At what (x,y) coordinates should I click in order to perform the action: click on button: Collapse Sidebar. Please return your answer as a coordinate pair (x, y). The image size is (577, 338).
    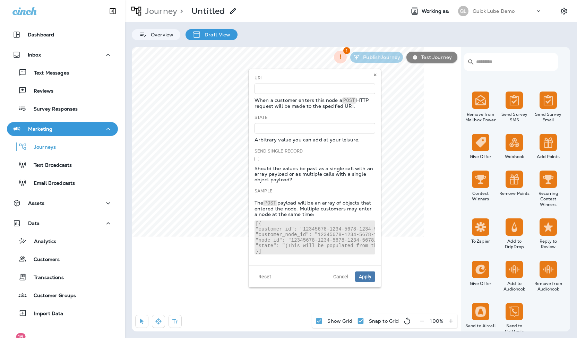
    Looking at the image, I should click on (113, 11).